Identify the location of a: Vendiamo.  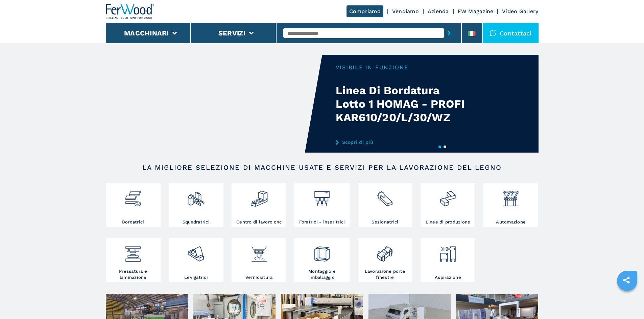
(405, 11).